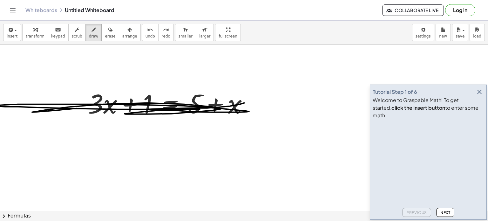 The width and height of the screenshot is (488, 221). Describe the element at coordinates (94, 36) in the screenshot. I see `span: draw` at that location.